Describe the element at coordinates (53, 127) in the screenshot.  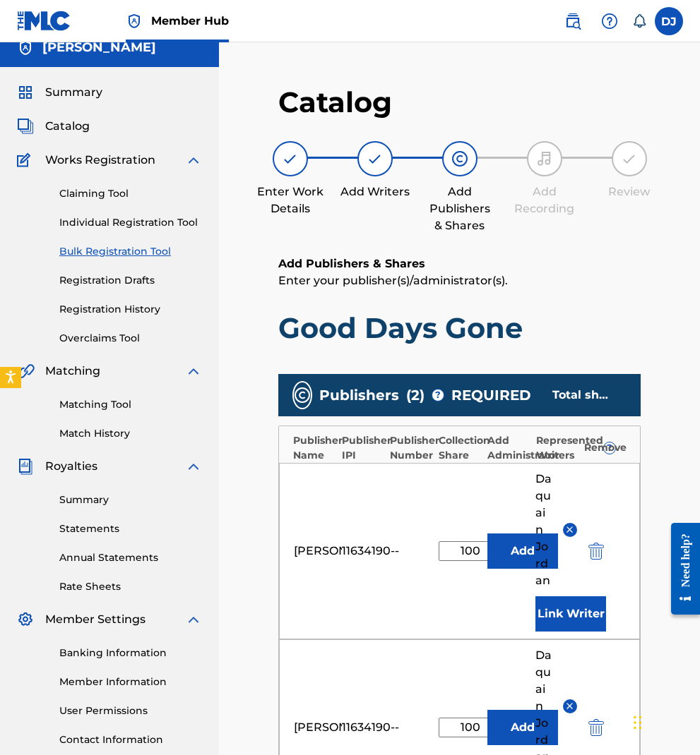
I see `a: CatalogCatalog` at that location.